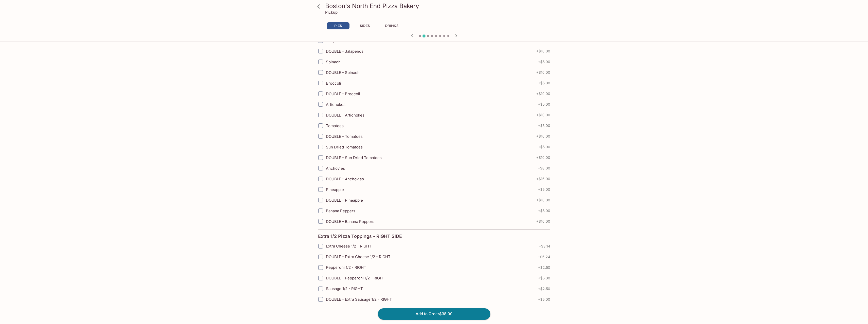  I want to click on span: + $6.24, so click(544, 257).